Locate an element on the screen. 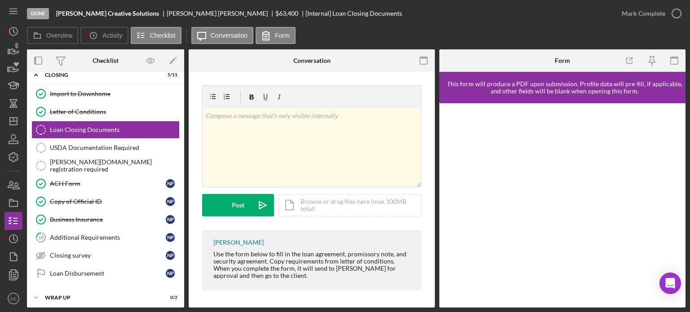  tspan: 18 is located at coordinates (41, 237).